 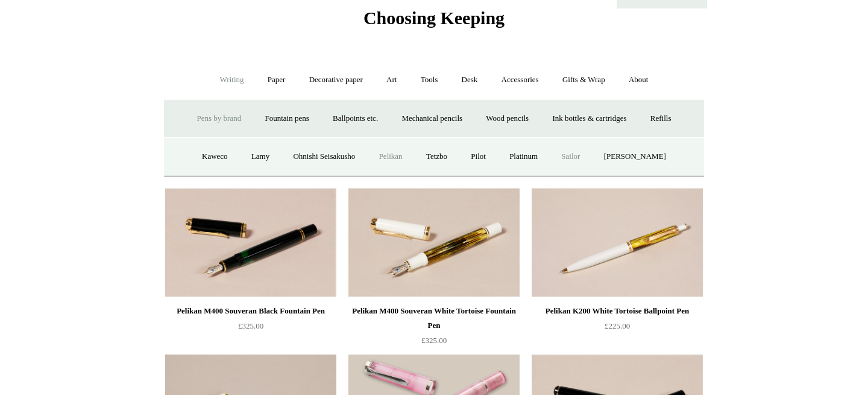 I want to click on a: Ink bottles & cartridges, so click(x=589, y=118).